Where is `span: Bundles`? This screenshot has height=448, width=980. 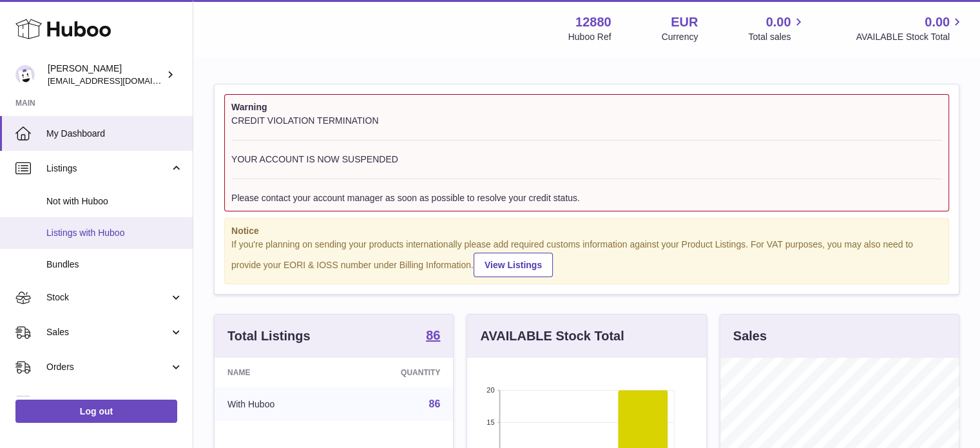
span: Bundles is located at coordinates (114, 264).